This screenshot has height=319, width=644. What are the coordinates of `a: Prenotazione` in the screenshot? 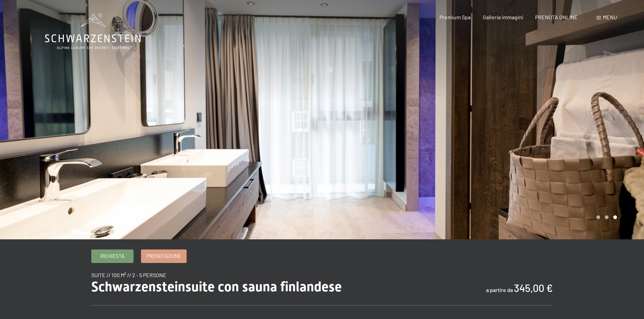 It's located at (163, 256).